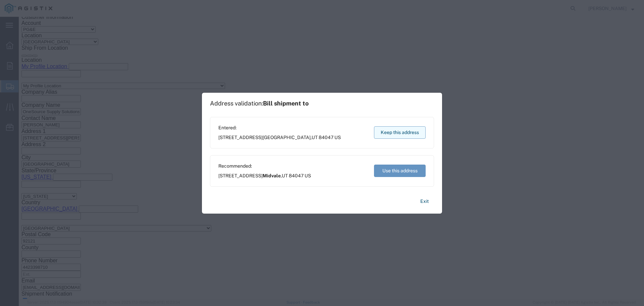 The width and height of the screenshot is (644, 306). What do you see at coordinates (424, 201) in the screenshot?
I see `button: Exit` at bounding box center [424, 201].